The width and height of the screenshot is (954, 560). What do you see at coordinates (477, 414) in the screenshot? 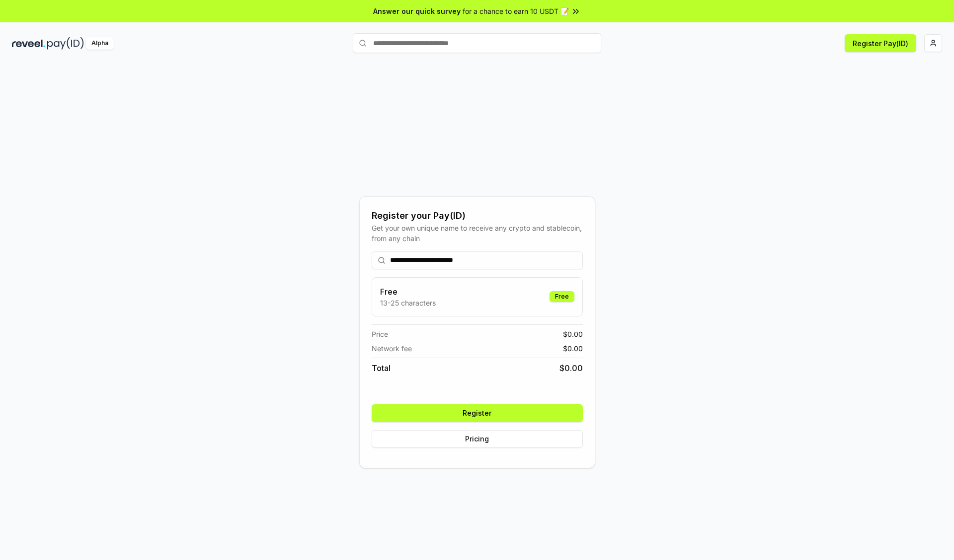
I see `button: Register` at bounding box center [477, 414].